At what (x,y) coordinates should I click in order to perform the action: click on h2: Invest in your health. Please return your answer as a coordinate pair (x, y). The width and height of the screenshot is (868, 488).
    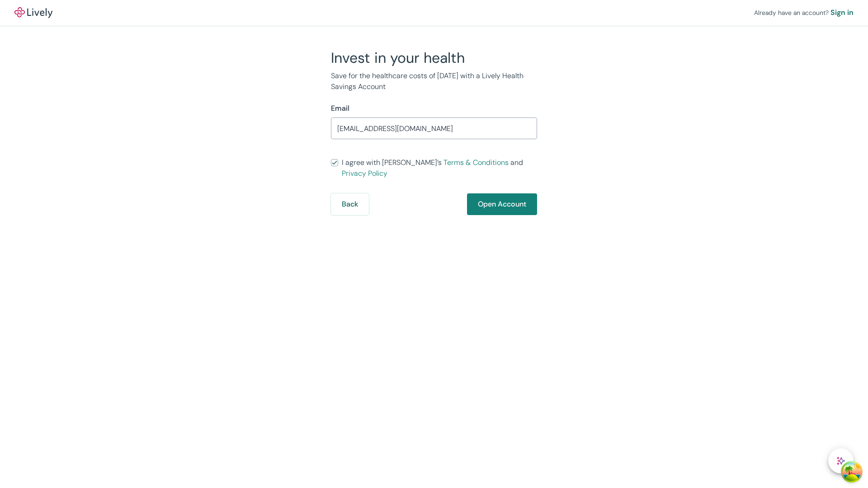
    Looking at the image, I should click on (434, 58).